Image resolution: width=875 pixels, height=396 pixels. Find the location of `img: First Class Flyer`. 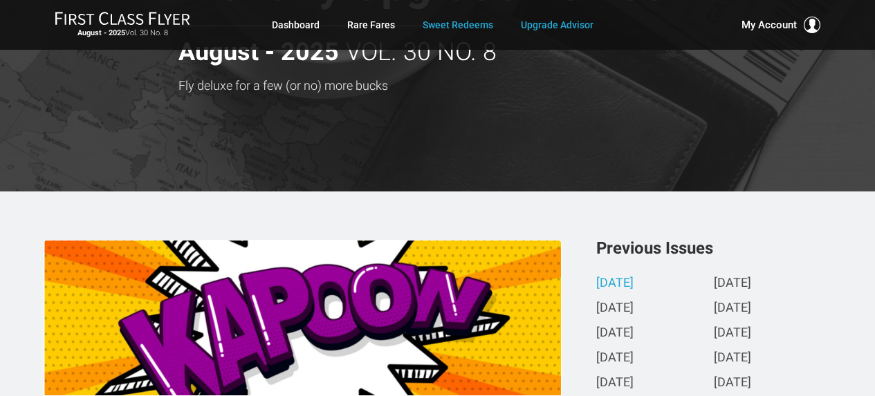

img: First Class Flyer is located at coordinates (122, 18).